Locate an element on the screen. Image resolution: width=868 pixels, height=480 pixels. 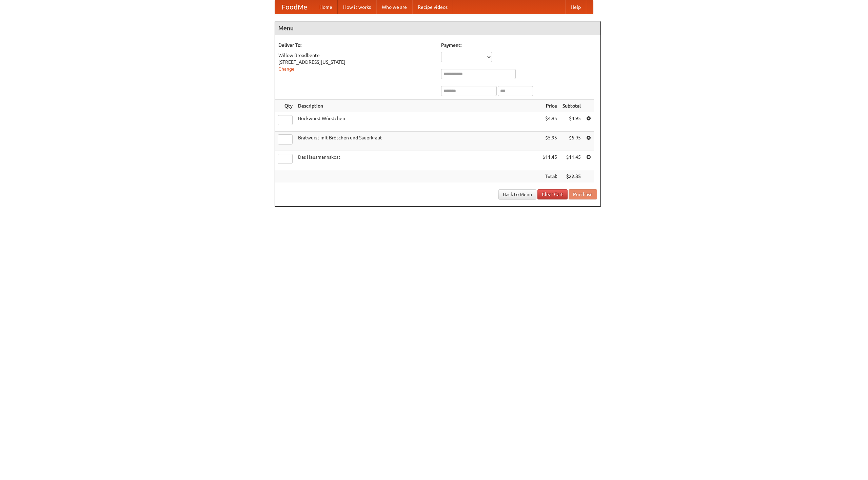
button: Purchase is located at coordinates (582, 194).